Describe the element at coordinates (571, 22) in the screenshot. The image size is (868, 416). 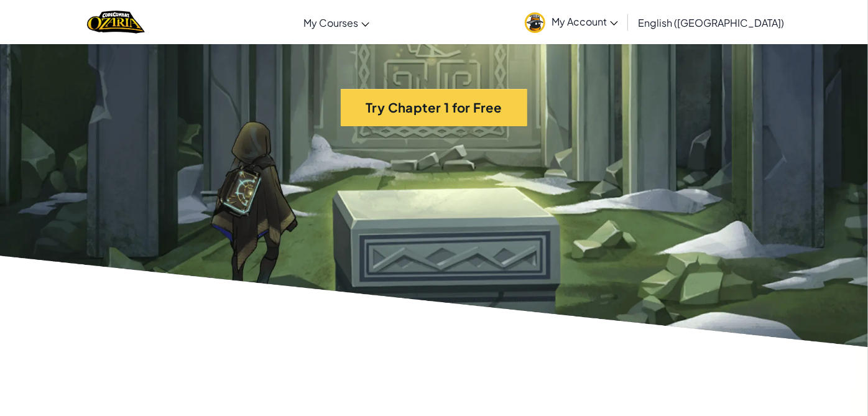
I see `a: My Account` at that location.